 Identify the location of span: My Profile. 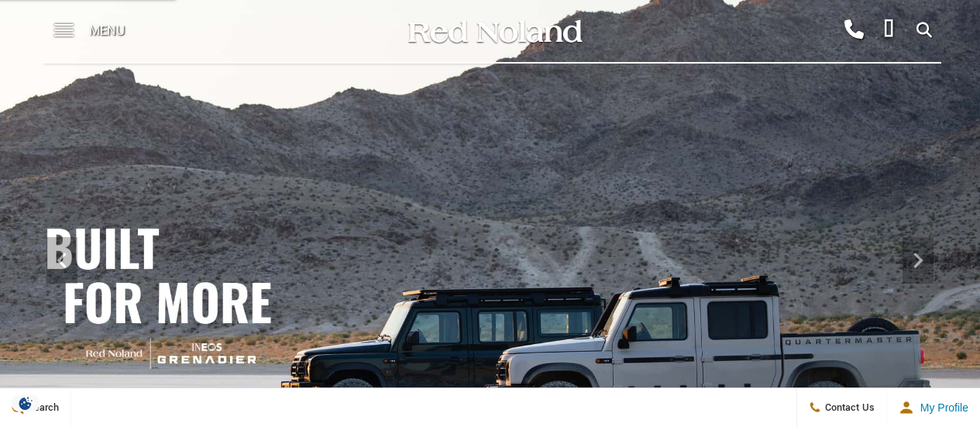
(941, 408).